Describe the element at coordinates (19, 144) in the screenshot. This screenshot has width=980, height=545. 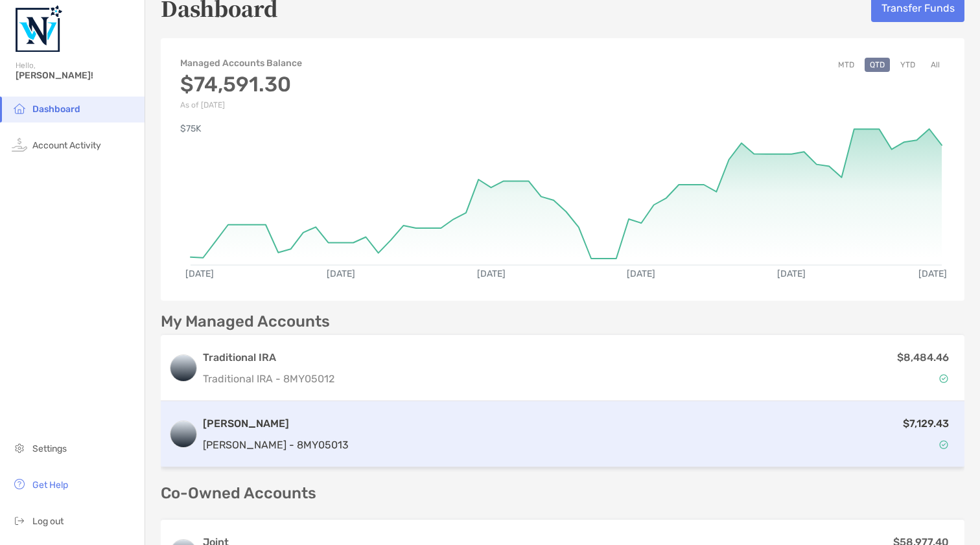
I see `img: activity icon` at that location.